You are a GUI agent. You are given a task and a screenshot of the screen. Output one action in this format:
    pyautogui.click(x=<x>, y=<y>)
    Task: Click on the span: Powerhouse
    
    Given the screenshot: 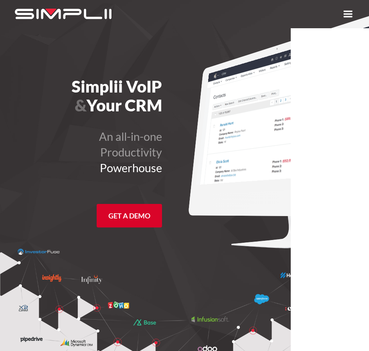 What is the action you would take?
    pyautogui.click(x=131, y=167)
    